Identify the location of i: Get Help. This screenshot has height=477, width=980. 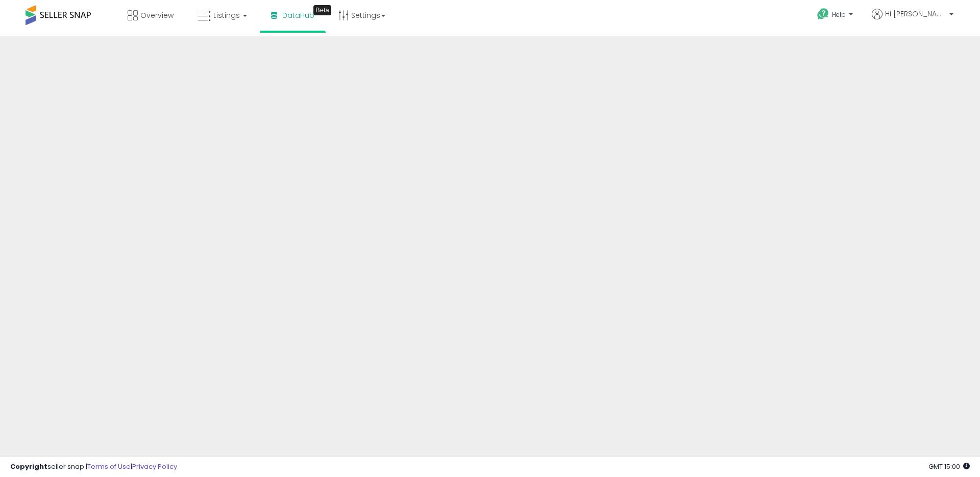
(823, 14).